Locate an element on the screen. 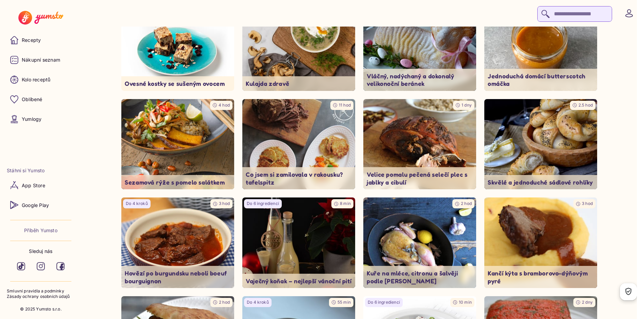 Image resolution: width=642 pixels, height=319 pixels. p: Skvělé a jednoduché sádlové rohlíky is located at coordinates (541, 182).